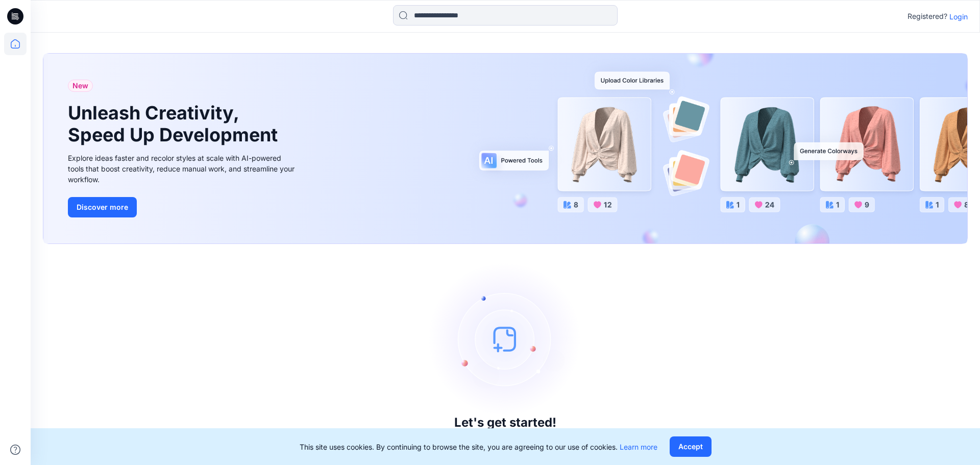 The image size is (980, 465). I want to click on p: This site uses cookies. By continuing to browse the site, you are agreeing to our use of cookies., so click(478, 446).